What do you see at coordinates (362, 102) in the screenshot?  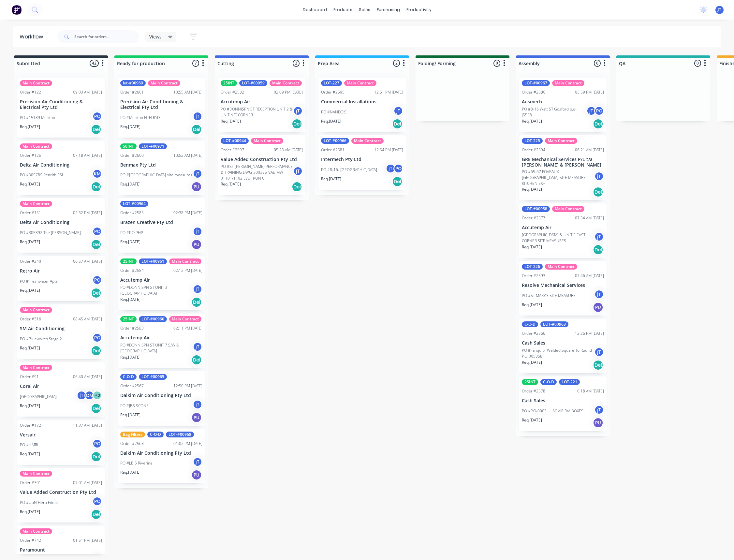 I see `p: Commercial Installations` at bounding box center [362, 102].